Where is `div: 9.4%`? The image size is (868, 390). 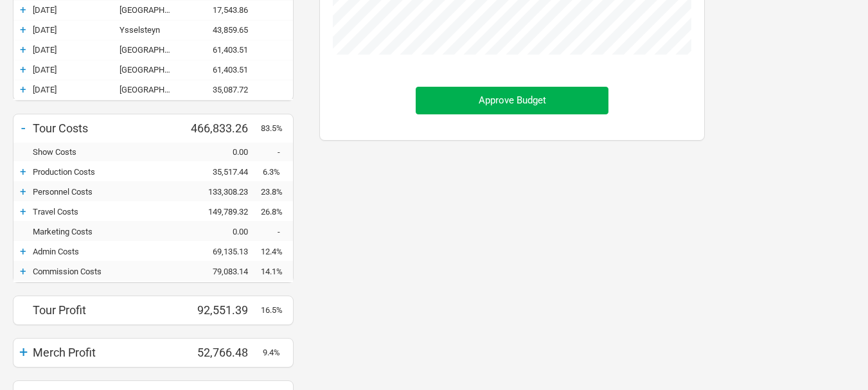
div: 9.4% is located at coordinates (277, 352).